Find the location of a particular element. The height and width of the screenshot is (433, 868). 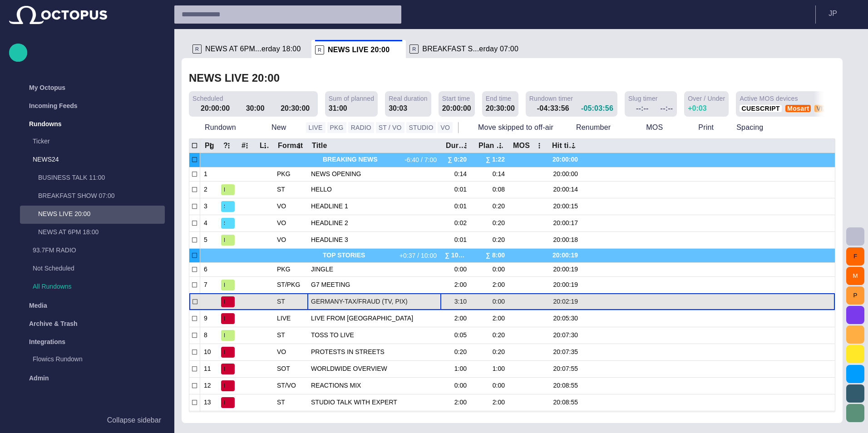

div: 20:02:19 is located at coordinates (564, 301).